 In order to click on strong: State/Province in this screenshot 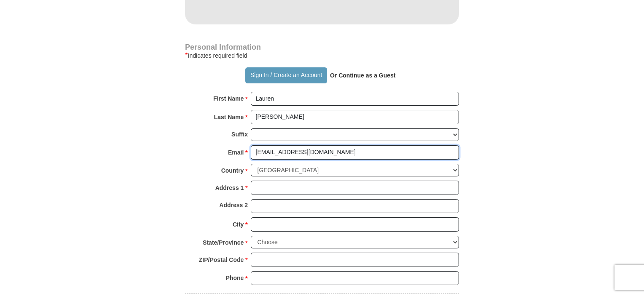, I will do `click(223, 242)`.